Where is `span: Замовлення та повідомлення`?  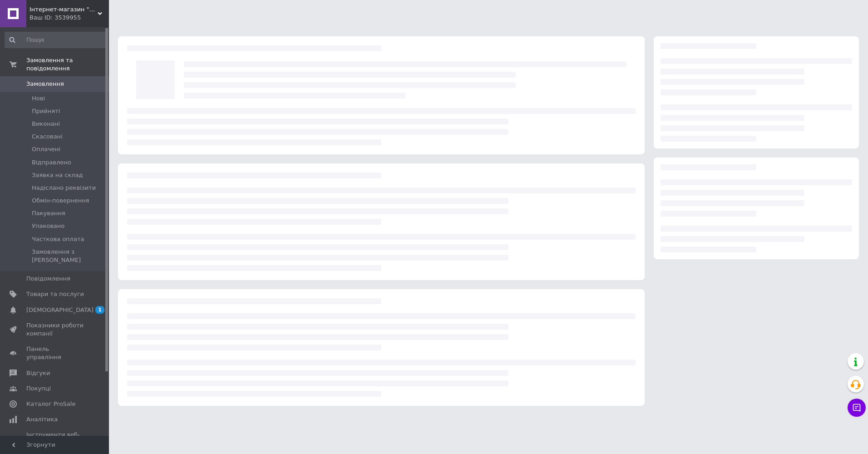 span: Замовлення та повідомлення is located at coordinates (67, 64).